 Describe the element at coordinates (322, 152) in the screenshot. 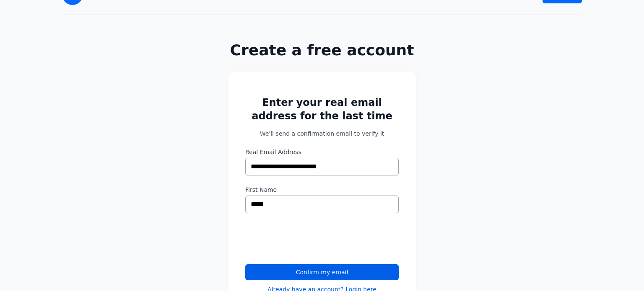

I see `label: Real Email Address` at that location.